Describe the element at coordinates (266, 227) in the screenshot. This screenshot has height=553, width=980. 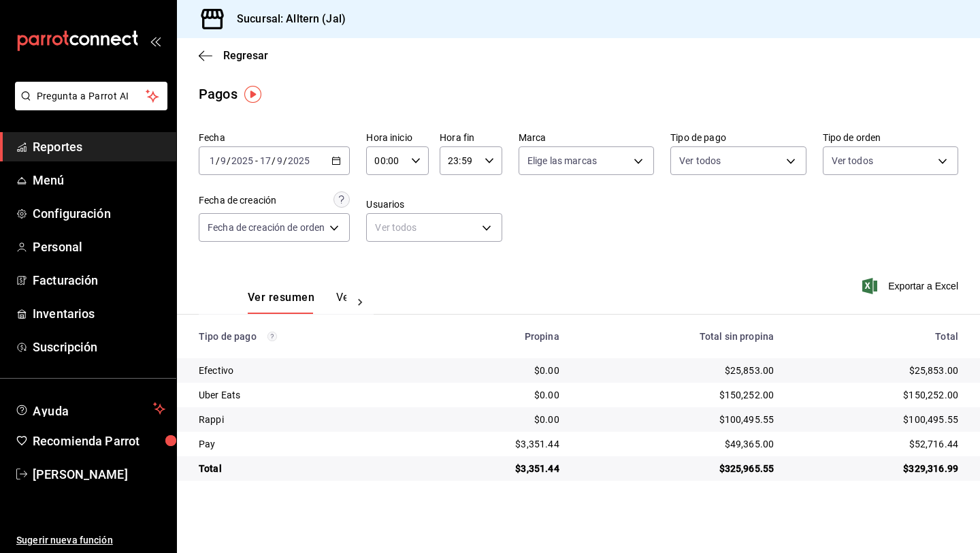
I see `span: Fecha de creación de orden` at that location.